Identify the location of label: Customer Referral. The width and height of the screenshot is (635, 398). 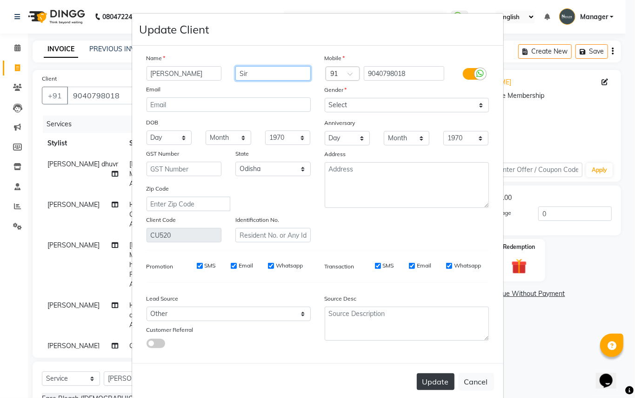
(170, 330).